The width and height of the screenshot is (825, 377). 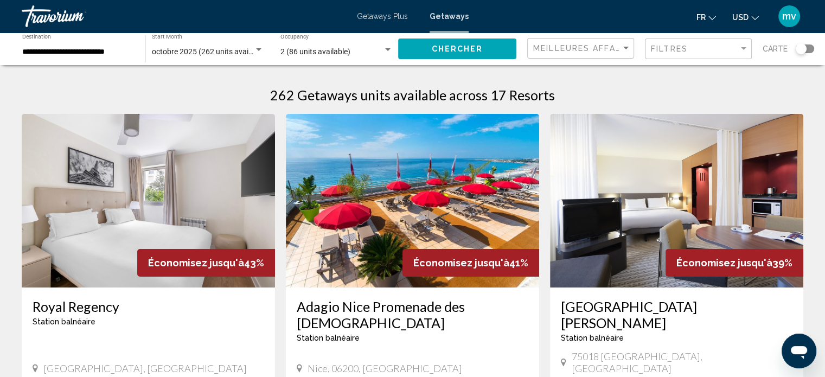 I want to click on img: 3068I01X.jpg, so click(x=148, y=201).